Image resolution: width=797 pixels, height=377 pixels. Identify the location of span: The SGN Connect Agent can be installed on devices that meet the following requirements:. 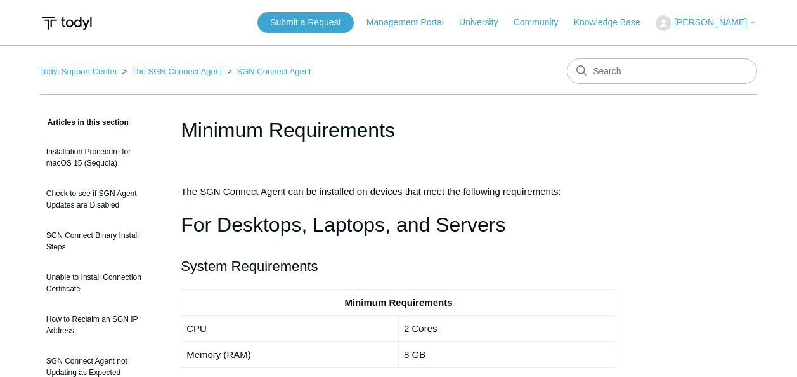
(371, 191).